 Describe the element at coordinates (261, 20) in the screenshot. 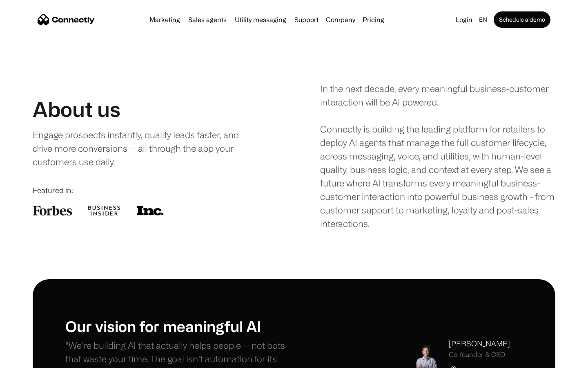

I see `a: Utility messaging` at that location.